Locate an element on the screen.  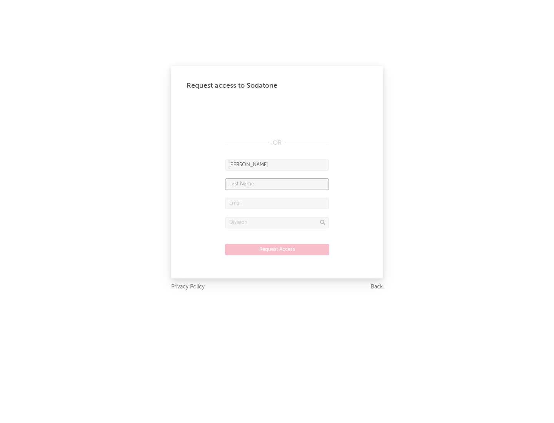
div: OR is located at coordinates (277, 143).